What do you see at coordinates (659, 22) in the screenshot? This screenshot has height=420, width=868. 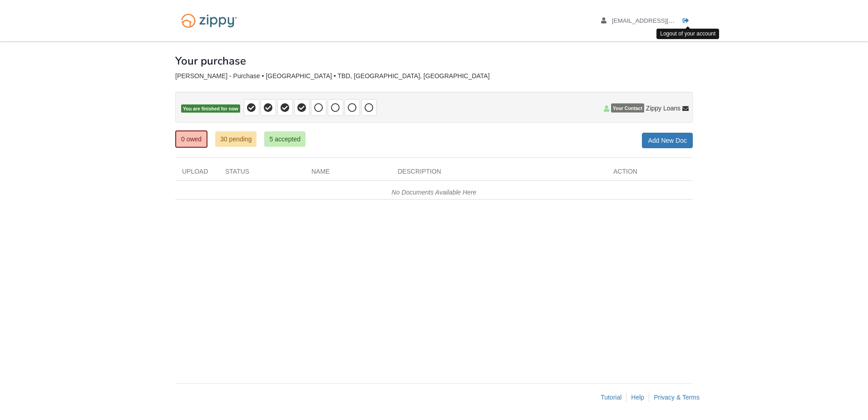 I see `a: edit profile` at bounding box center [659, 22].